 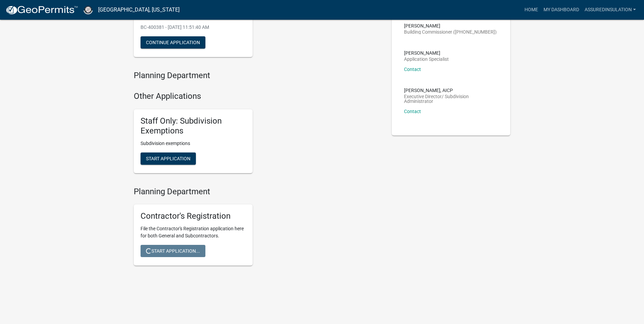 What do you see at coordinates (451, 99) in the screenshot?
I see `p: Executive Director/ Subdivision Administrator` at bounding box center [451, 99].